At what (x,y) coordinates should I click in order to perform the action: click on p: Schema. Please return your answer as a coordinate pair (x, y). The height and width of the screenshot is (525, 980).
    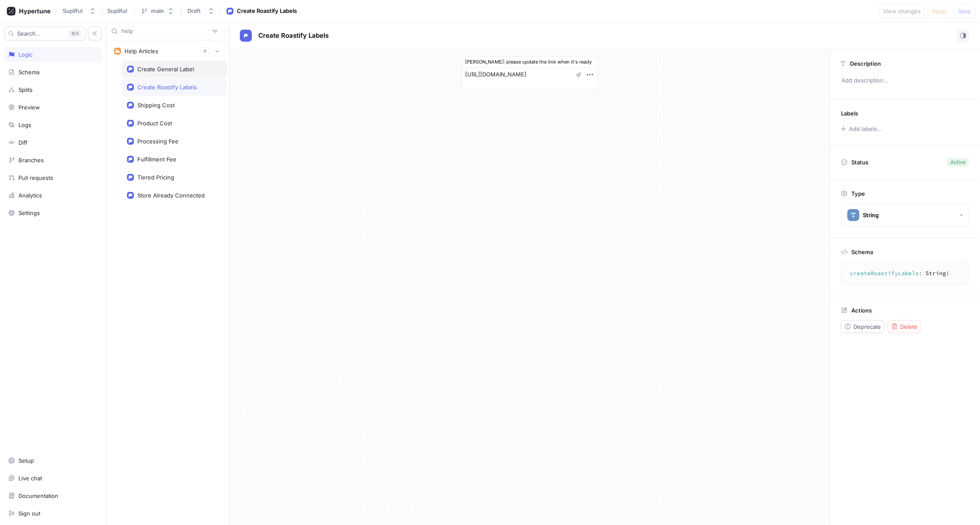
    Looking at the image, I should click on (862, 252).